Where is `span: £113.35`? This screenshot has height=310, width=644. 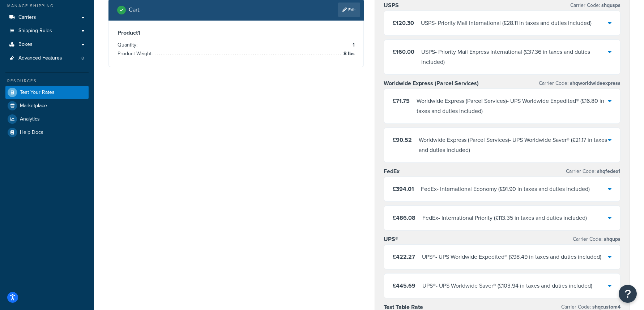 span: £113.35 is located at coordinates (504, 218).